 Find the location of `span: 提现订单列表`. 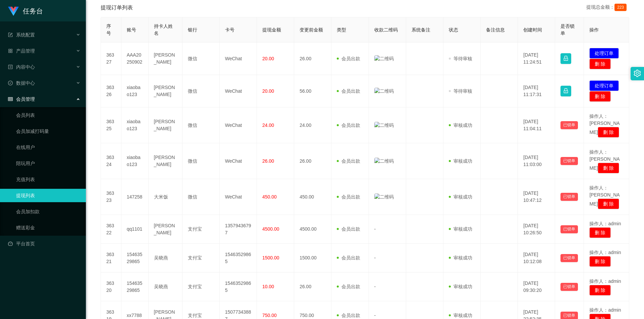

span: 提现订单列表 is located at coordinates (117, 8).